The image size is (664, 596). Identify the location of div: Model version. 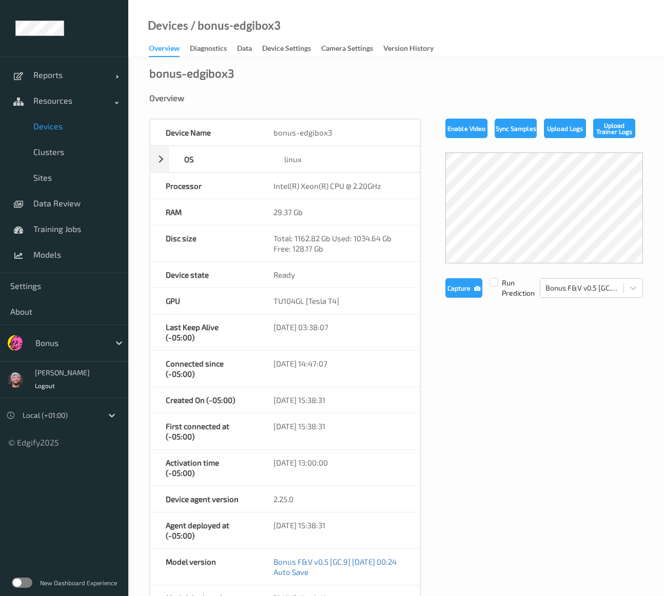
(204, 566).